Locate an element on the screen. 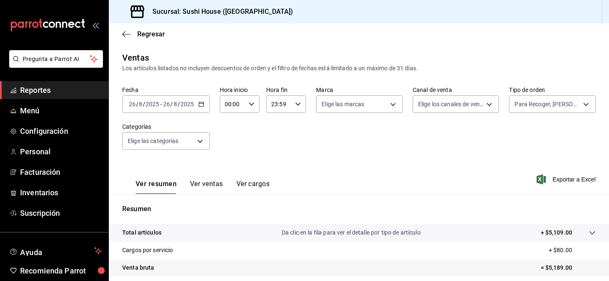 The image size is (609, 281). span: Ayuda is located at coordinates (55, 251).